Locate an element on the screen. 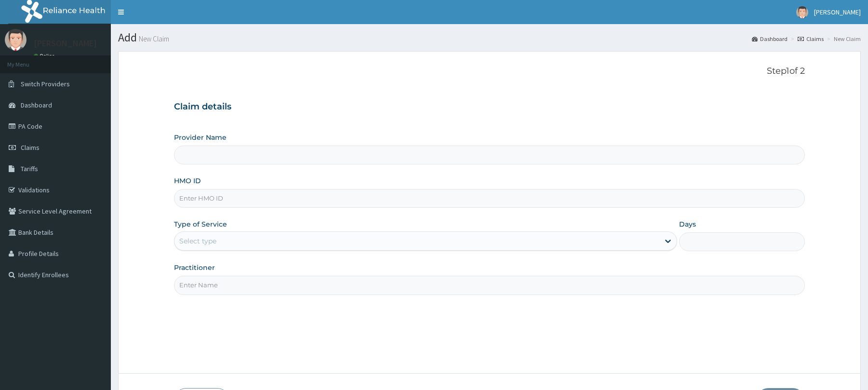 The image size is (868, 390). label: Practitioner is located at coordinates (194, 267).